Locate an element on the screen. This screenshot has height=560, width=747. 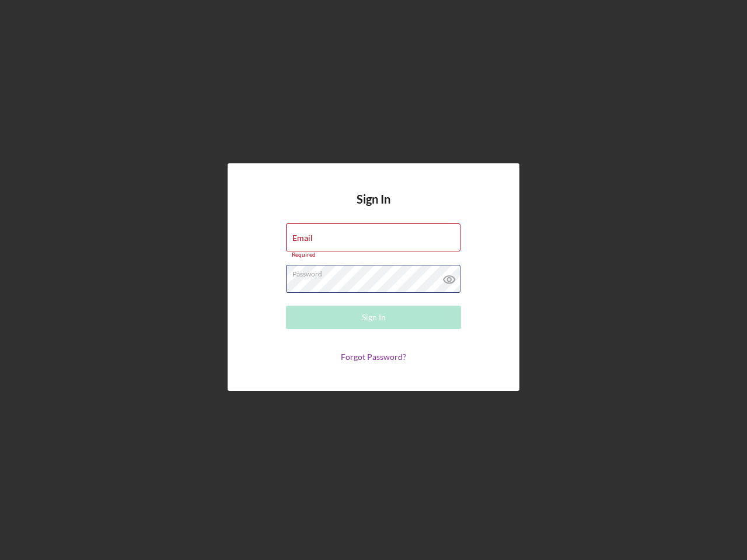
a: Forgot Password? is located at coordinates (374, 357).